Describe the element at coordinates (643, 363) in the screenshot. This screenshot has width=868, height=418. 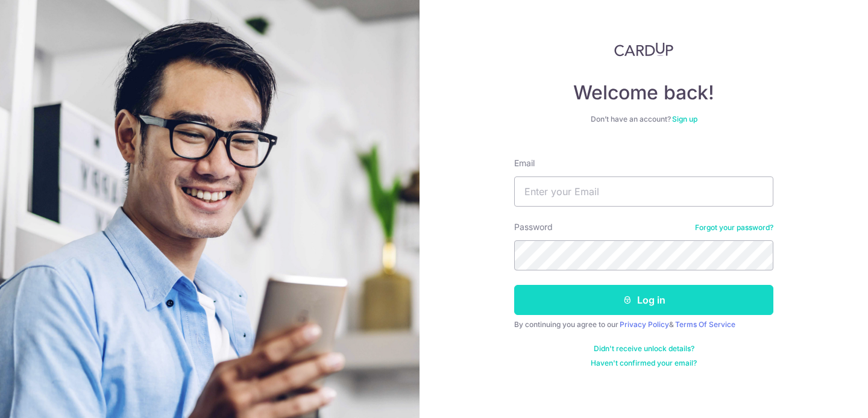
I see `a: Haven't confirmed your email?` at that location.